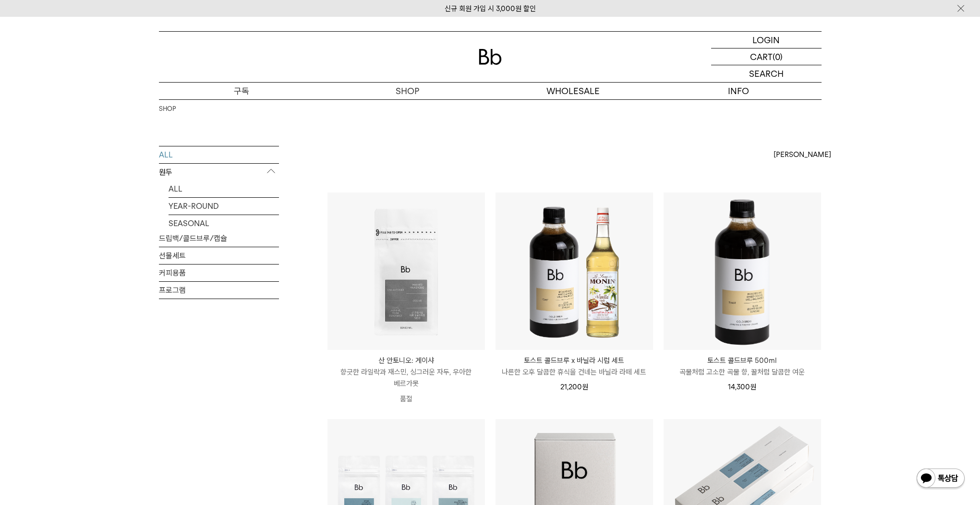  I want to click on a: 산 안토니오: 게이샤, so click(406, 271).